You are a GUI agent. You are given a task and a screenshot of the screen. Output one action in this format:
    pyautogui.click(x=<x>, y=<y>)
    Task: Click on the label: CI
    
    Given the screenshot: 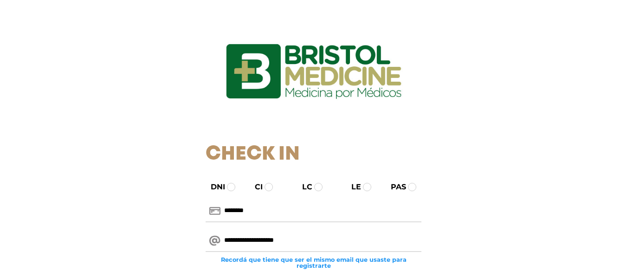 What is the action you would take?
    pyautogui.click(x=254, y=187)
    